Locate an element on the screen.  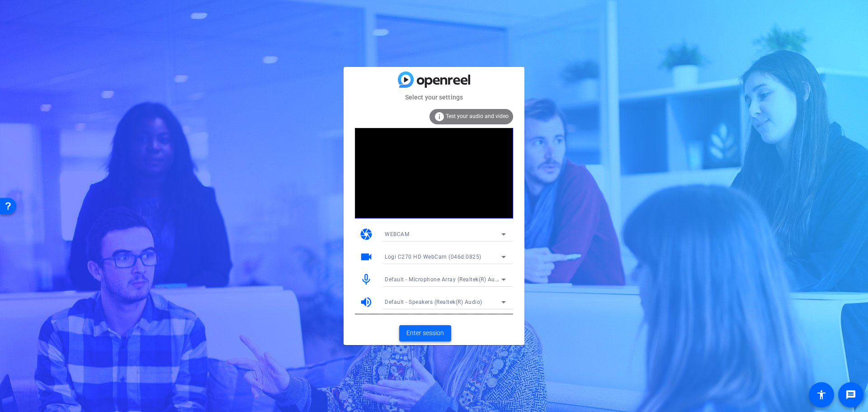
span: Test your audio and video is located at coordinates (477, 117).